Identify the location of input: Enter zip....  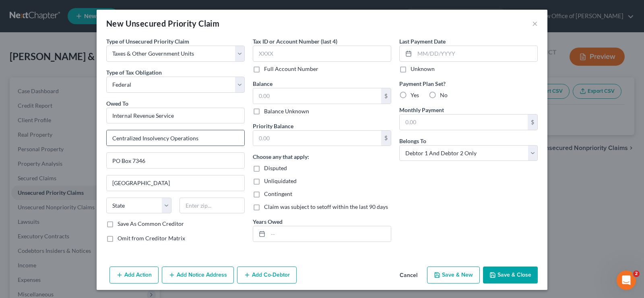
(212, 205).